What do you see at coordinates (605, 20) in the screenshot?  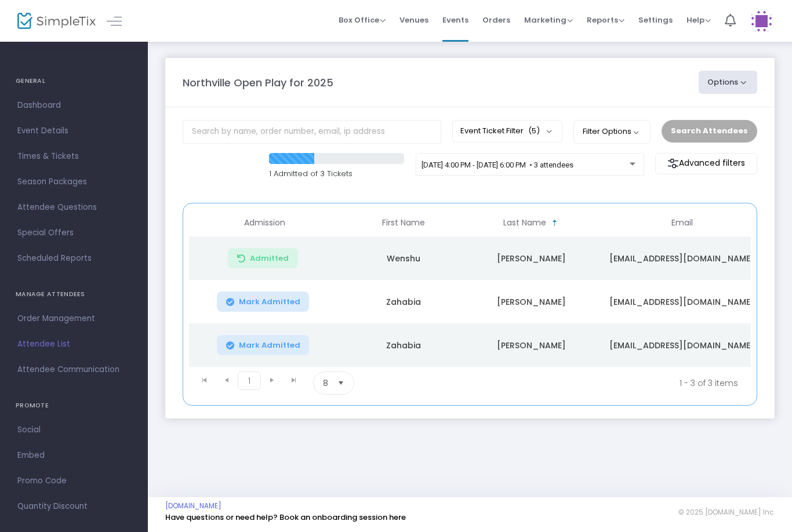 I see `span: Reports` at bounding box center [605, 20].